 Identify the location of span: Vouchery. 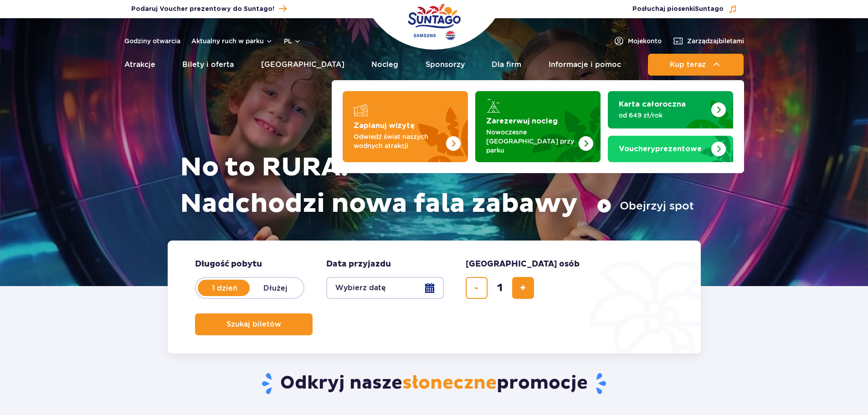
(637, 149).